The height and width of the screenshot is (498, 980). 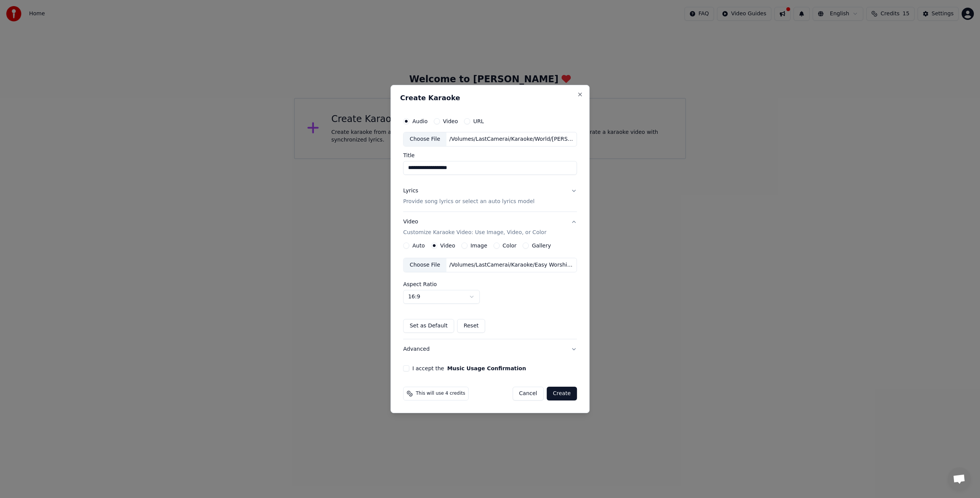 What do you see at coordinates (490, 284) in the screenshot?
I see `label: Aspect Ratio` at bounding box center [490, 284].